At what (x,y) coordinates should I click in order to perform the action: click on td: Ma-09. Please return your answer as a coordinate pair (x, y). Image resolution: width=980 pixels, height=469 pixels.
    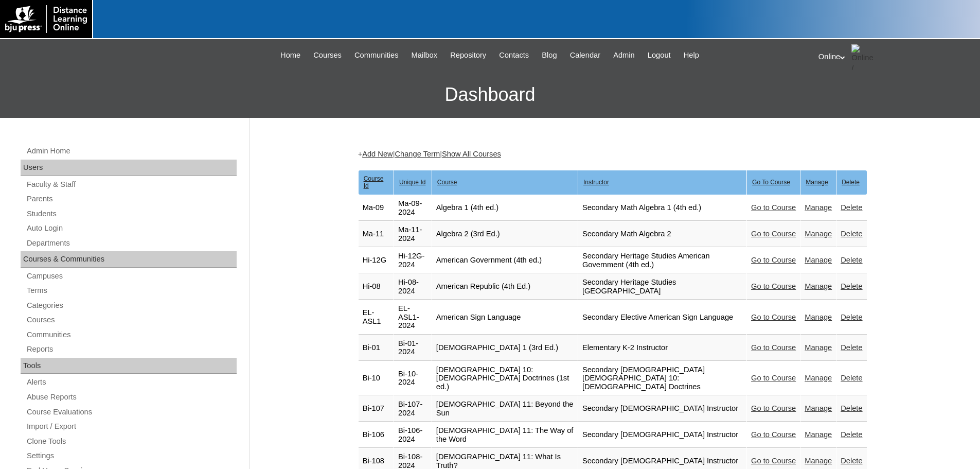
    Looking at the image, I should click on (376, 208).